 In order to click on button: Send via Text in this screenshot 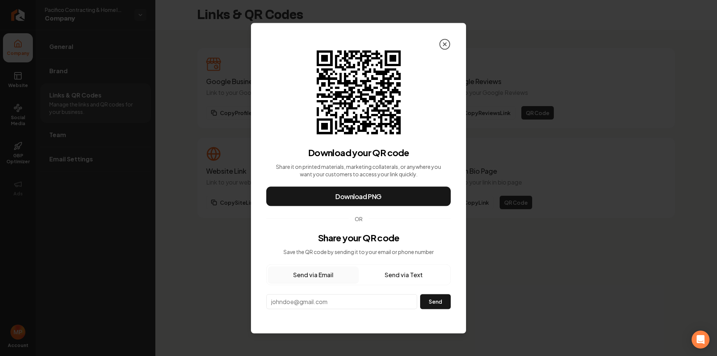, I will do `click(404, 275)`.